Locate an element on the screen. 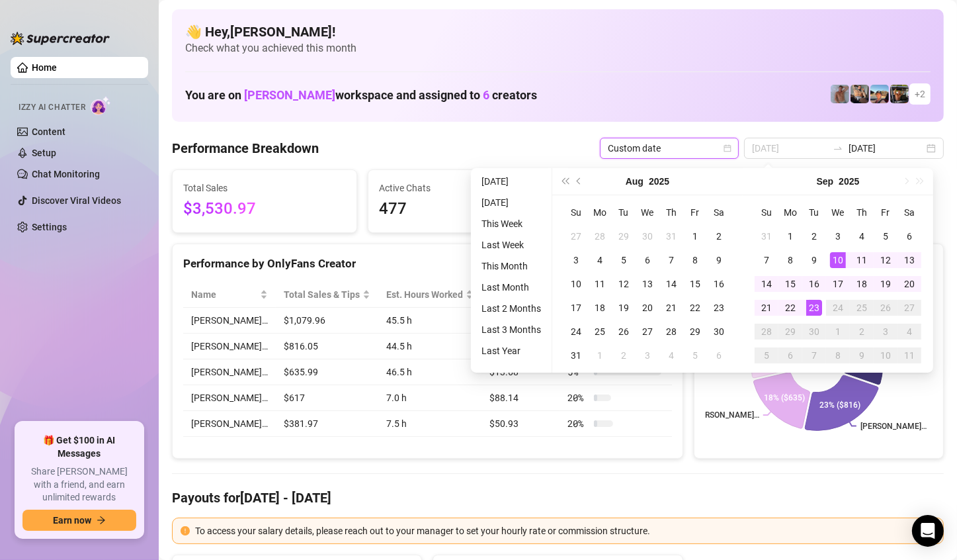 This screenshot has width=957, height=560. span: $3,530.97 is located at coordinates (264, 209).